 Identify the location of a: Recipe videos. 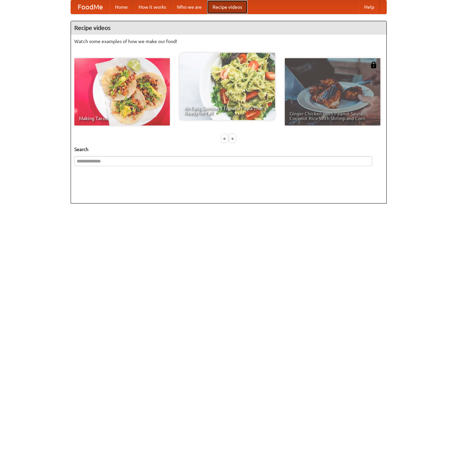
(227, 7).